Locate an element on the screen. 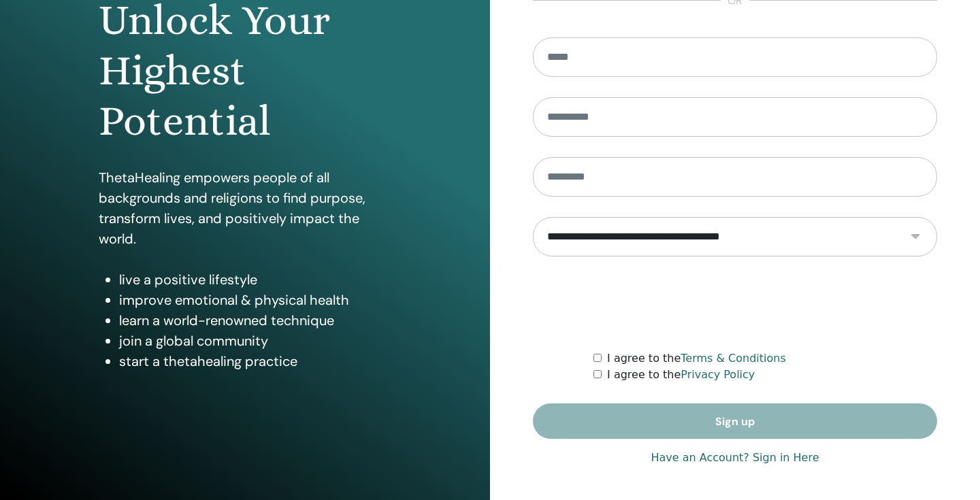 This screenshot has width=980, height=500. li: start a thetahealing practice is located at coordinates (255, 361).